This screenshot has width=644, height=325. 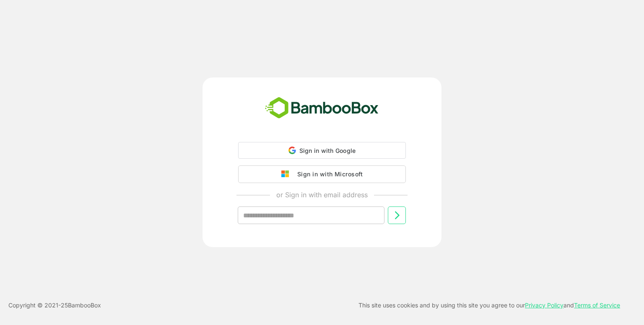 What do you see at coordinates (55, 306) in the screenshot?
I see `p: Copyright © 2021- 25 BambooBox` at bounding box center [55, 306].